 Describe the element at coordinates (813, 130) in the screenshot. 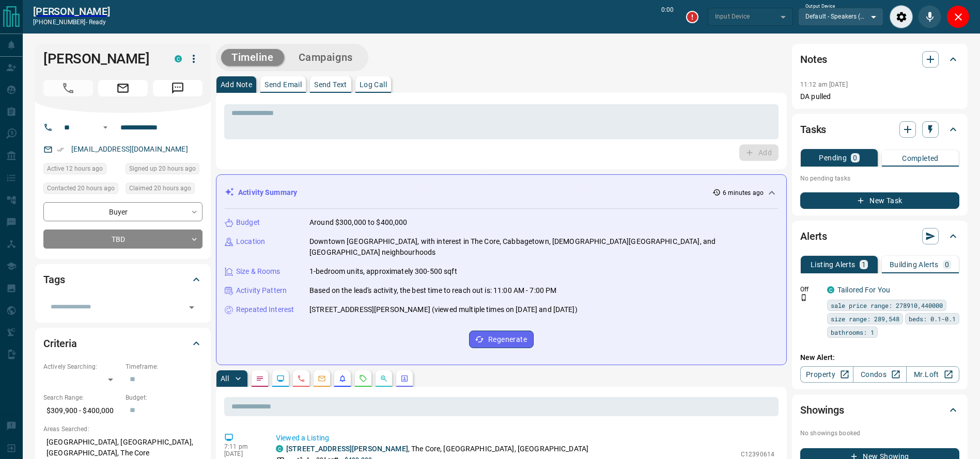

I see `h2: Tasks` at that location.